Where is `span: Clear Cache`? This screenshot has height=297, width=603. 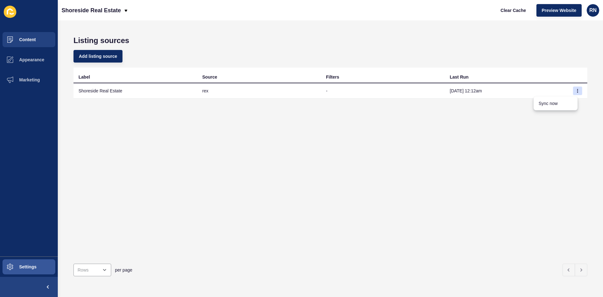
span: Clear Cache is located at coordinates (514, 10).